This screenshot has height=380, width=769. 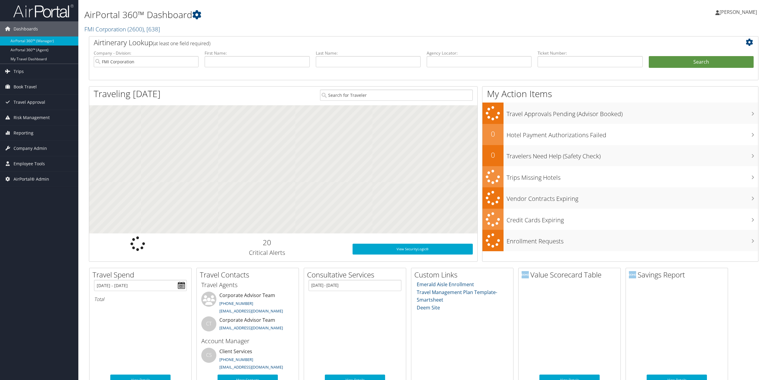 What do you see at coordinates (678, 275) in the screenshot?
I see `h2: Savings Report` at bounding box center [678, 275].